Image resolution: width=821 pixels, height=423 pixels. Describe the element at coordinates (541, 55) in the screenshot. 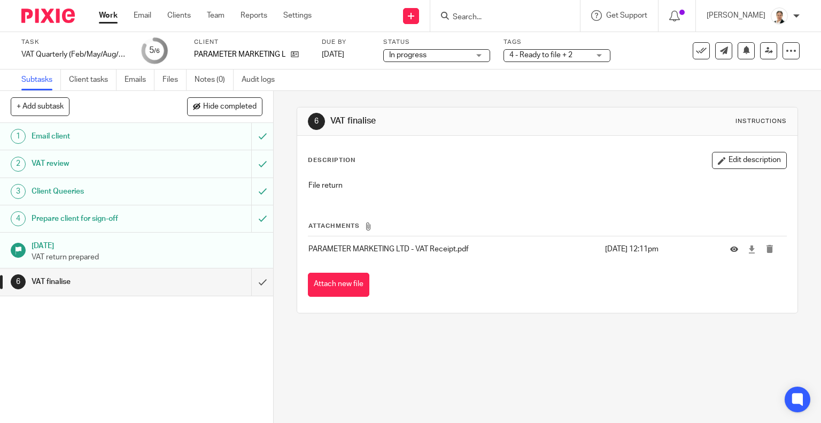

I see `span: 4 - Ready to file + 2` at that location.